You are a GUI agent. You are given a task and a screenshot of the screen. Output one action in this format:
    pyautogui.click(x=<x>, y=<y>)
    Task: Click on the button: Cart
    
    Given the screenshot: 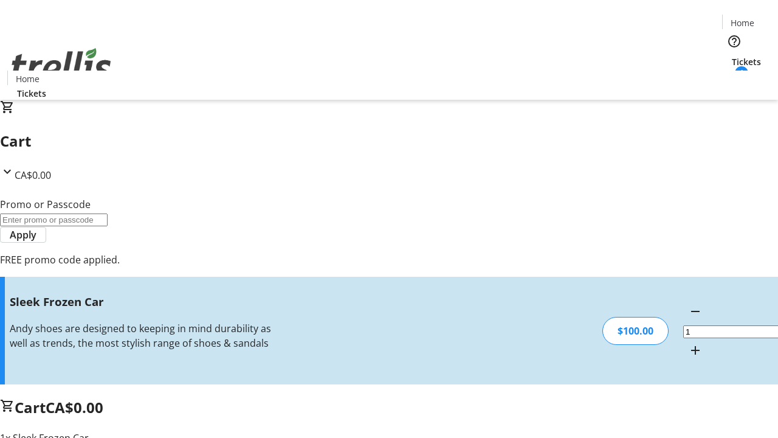 What is the action you would take?
    pyautogui.click(x=734, y=80)
    